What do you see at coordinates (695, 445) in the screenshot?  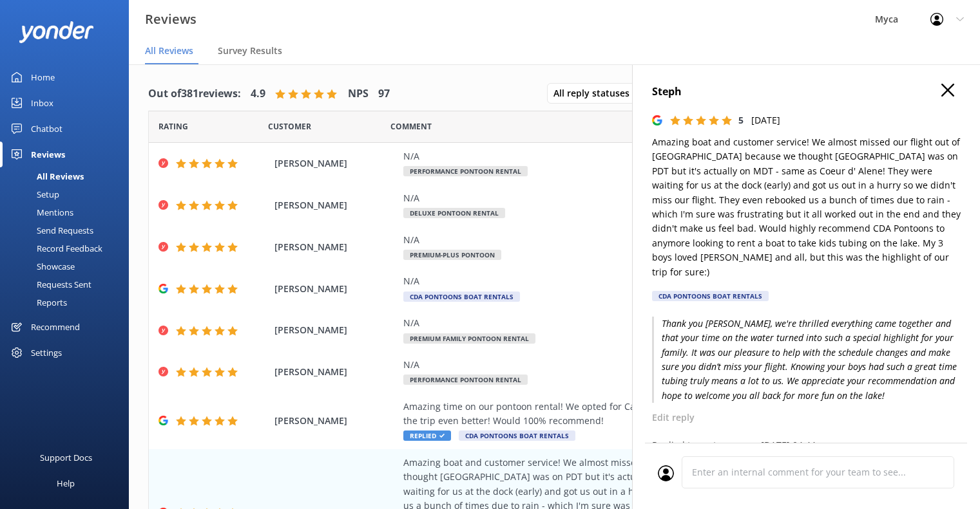 I see `p: Replied to customer` at bounding box center [695, 445].